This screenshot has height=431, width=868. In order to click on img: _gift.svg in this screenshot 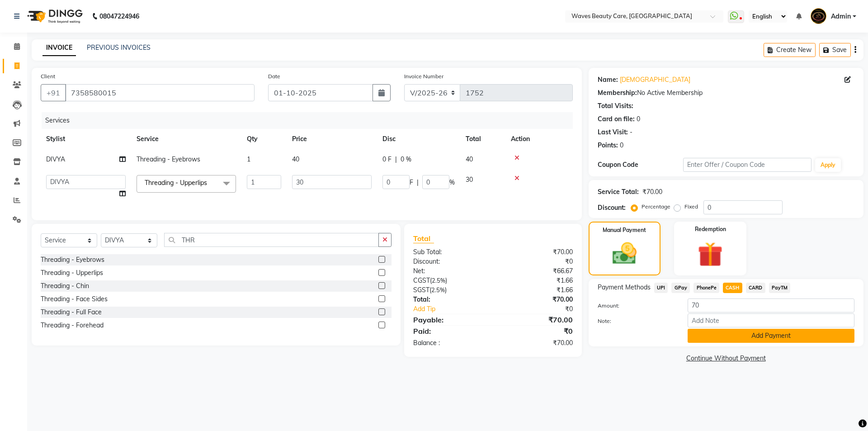, I will do `click(710, 254)`.